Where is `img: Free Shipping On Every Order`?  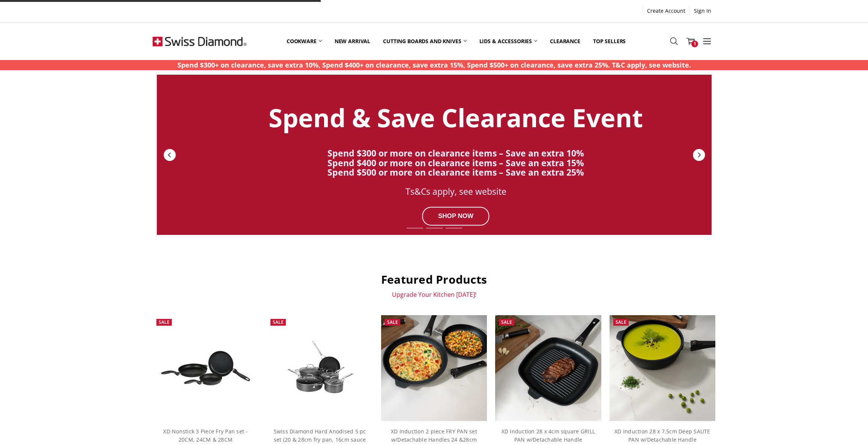
img: Free Shipping On Every Order is located at coordinates (200, 41).